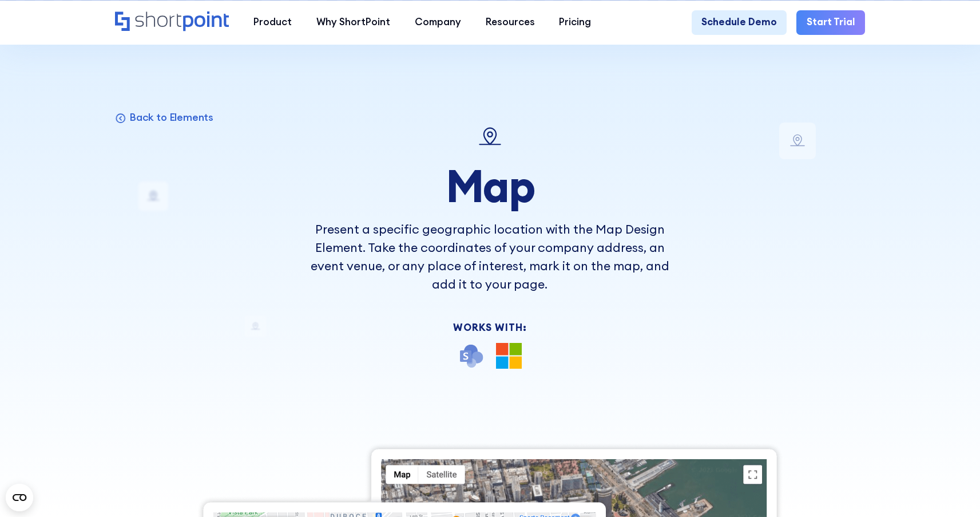 The width and height of the screenshot is (980, 517). Describe the element at coordinates (272, 22) in the screenshot. I see `div: Product` at that location.